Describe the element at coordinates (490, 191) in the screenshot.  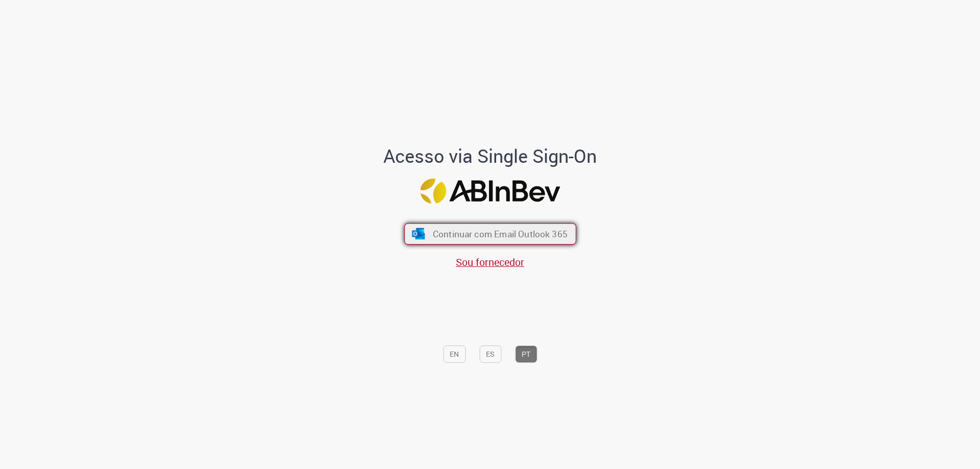
I see `img: Logo ABInBev` at that location.